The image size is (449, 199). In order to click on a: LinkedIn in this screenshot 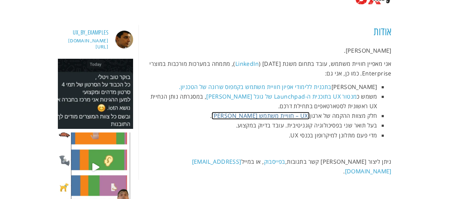, I will do `click(247, 64)`.